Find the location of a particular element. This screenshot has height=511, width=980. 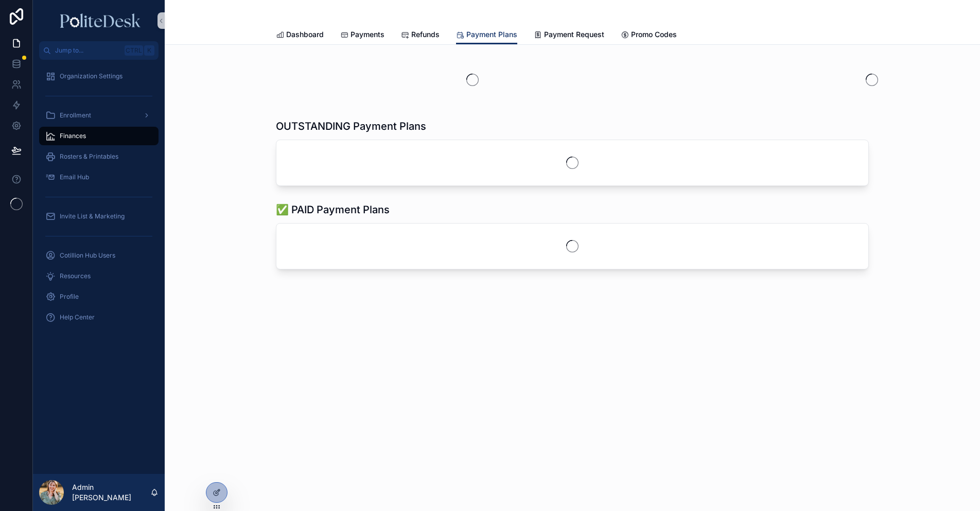

h1: ✅ PAID Payment Plans is located at coordinates (332, 210).